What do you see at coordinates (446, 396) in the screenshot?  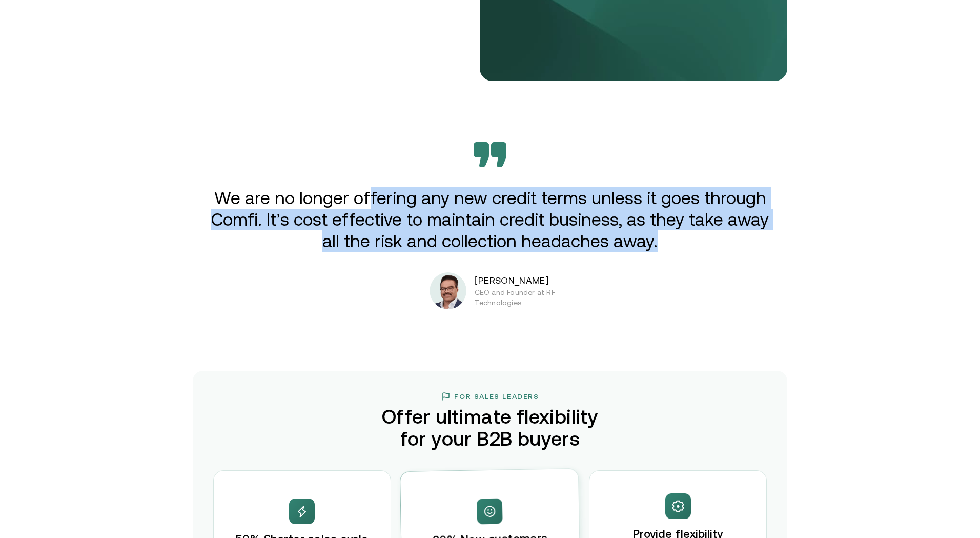 I see `img: flag` at bounding box center [446, 396].